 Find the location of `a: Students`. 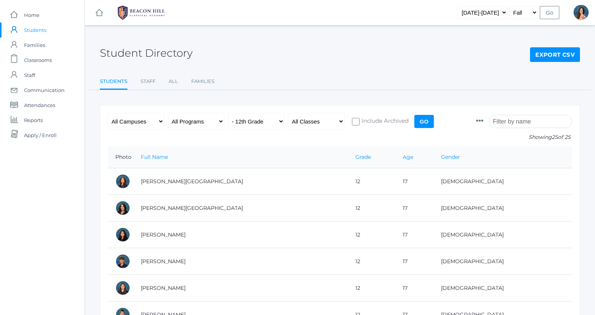

a: Students is located at coordinates (114, 82).